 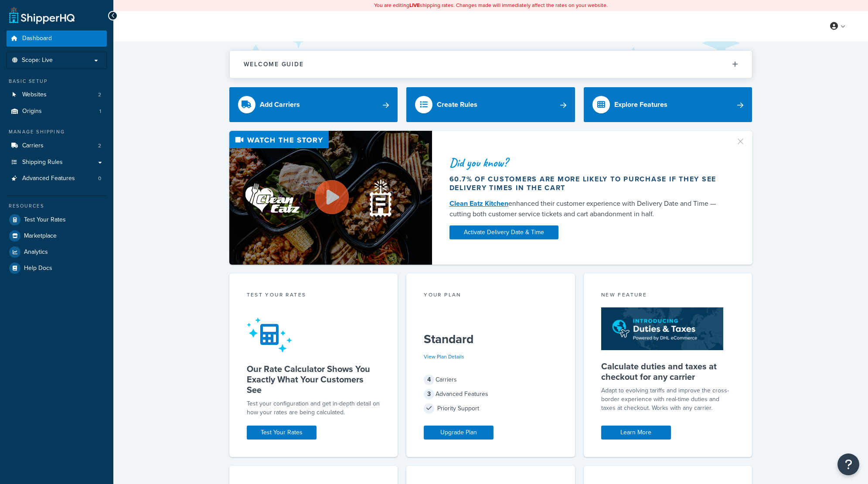 What do you see at coordinates (587, 208) in the screenshot?
I see `div: enhanced their customer experience with Delivery Date and Time — cutting both customer service ti...` at bounding box center [587, 208].